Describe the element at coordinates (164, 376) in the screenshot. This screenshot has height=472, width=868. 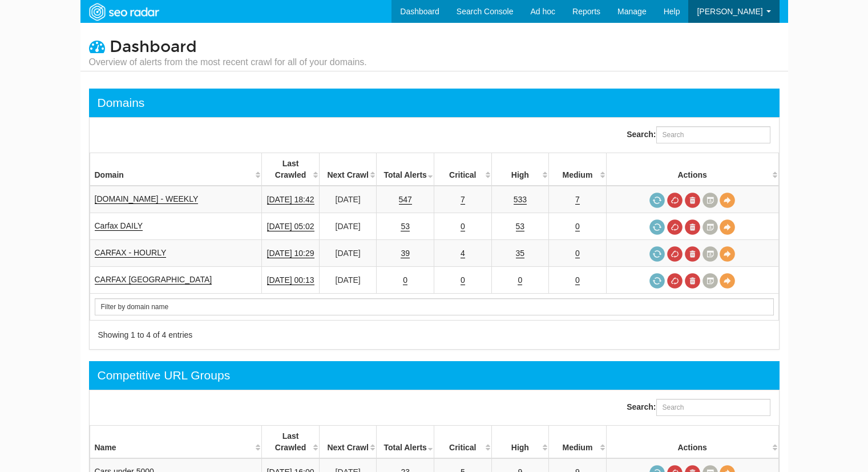
I see `div: Competitive URL Groups` at that location.